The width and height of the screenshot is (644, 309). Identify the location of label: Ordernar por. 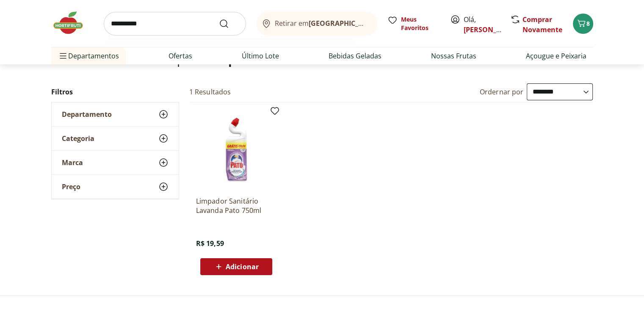
(502, 92).